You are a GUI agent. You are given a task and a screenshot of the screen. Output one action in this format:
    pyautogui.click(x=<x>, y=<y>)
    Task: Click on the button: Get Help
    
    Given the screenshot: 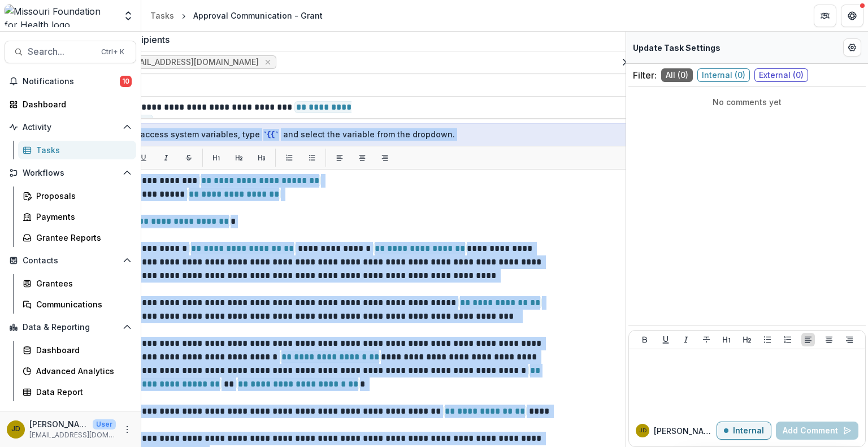 What is the action you would take?
    pyautogui.click(x=852, y=16)
    